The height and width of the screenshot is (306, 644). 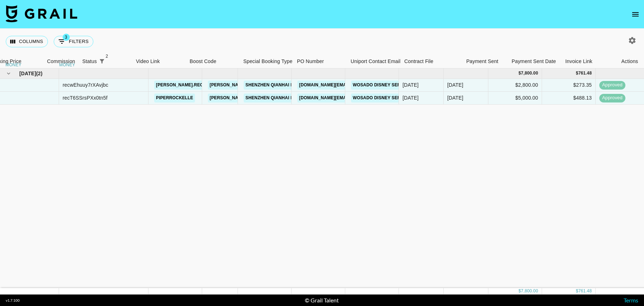 What do you see at coordinates (569, 85) in the screenshot?
I see `div: $273.35` at bounding box center [569, 85].